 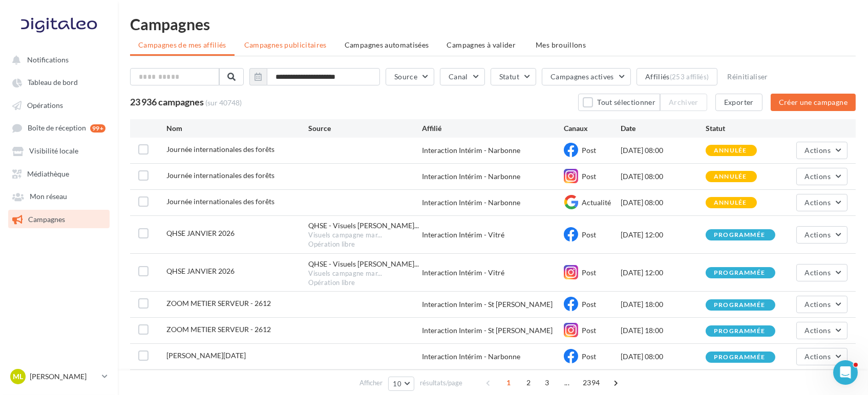 I want to click on div: Canaux, so click(x=592, y=129).